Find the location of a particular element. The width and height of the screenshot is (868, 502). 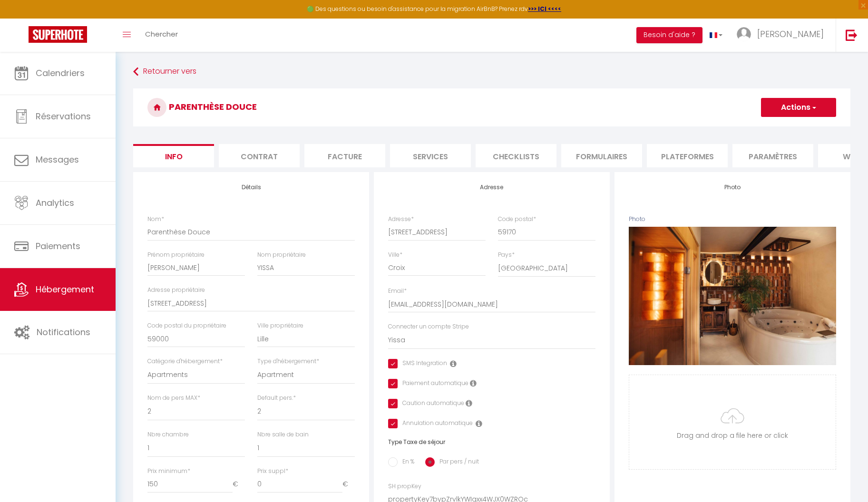

span: Messages is located at coordinates (57, 159).